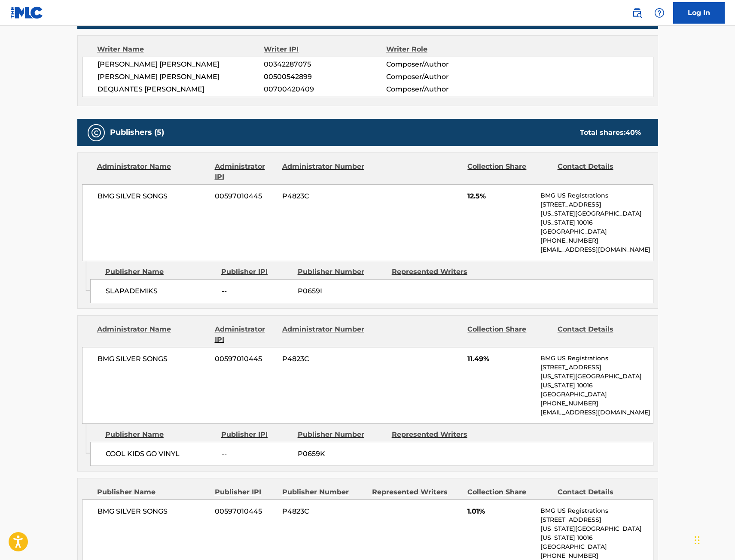 The width and height of the screenshot is (735, 560). Describe the element at coordinates (137, 132) in the screenshot. I see `h5: Publishers (5)` at that location.